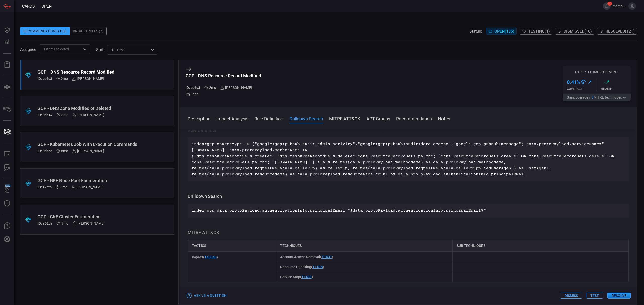 Image resolution: width=644 pixels, height=305 pixels. What do you see at coordinates (582, 89) in the screenshot?
I see `div: Coverage` at bounding box center [582, 89].